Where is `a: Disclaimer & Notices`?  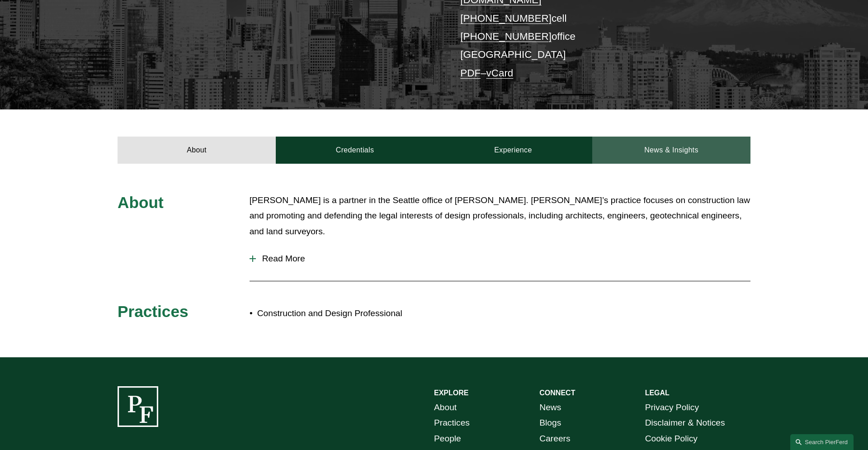 a: Disclaimer & Notices is located at coordinates (685, 423).